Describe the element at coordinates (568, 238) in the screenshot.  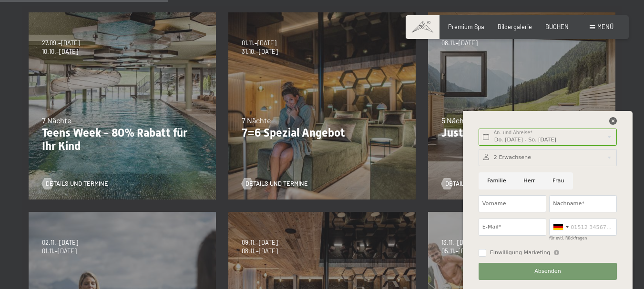
I see `label: für evtl. Rückfragen` at that location.